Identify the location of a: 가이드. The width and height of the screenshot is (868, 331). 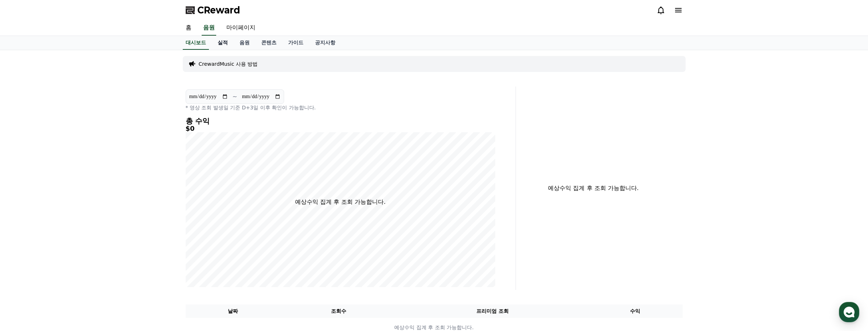
(295, 43).